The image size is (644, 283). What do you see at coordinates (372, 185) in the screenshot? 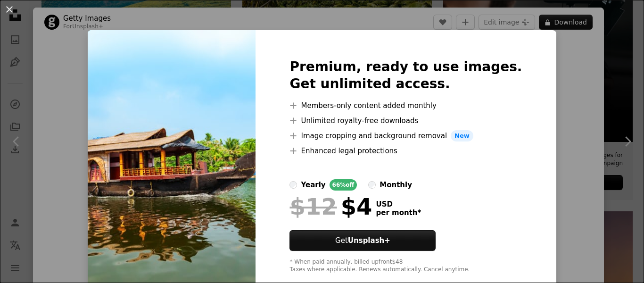
I see `input: monthly` at bounding box center [372, 185].